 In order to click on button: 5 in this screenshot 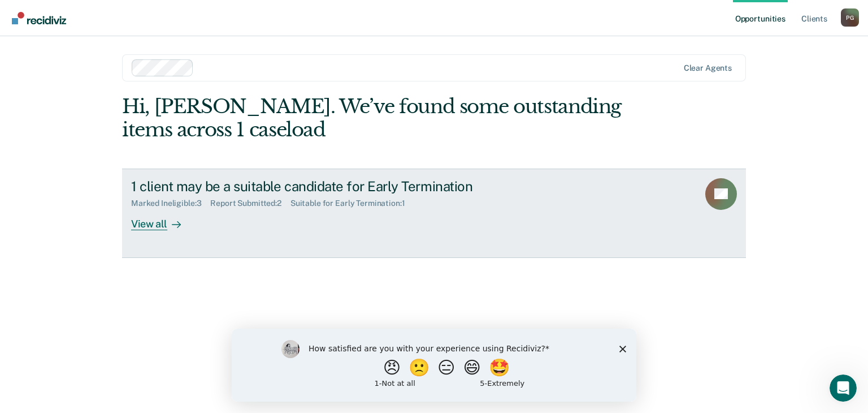, I will do `click(269, 39)`.